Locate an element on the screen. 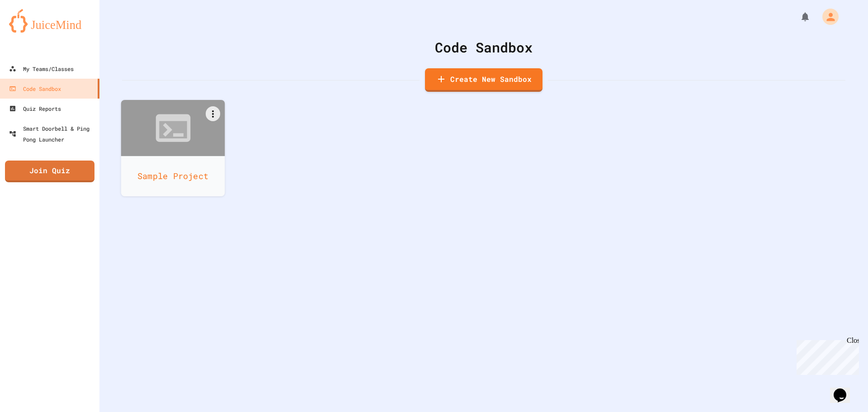 The width and height of the screenshot is (868, 412). div: Sample Project is located at coordinates (173, 175).